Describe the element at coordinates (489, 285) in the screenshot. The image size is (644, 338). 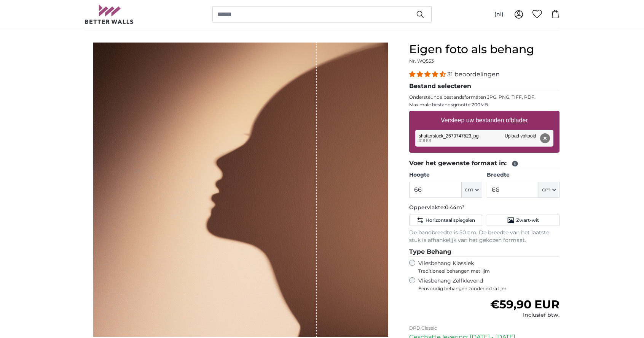
I see `label: Vliesbehang Zelfklevend` at that location.